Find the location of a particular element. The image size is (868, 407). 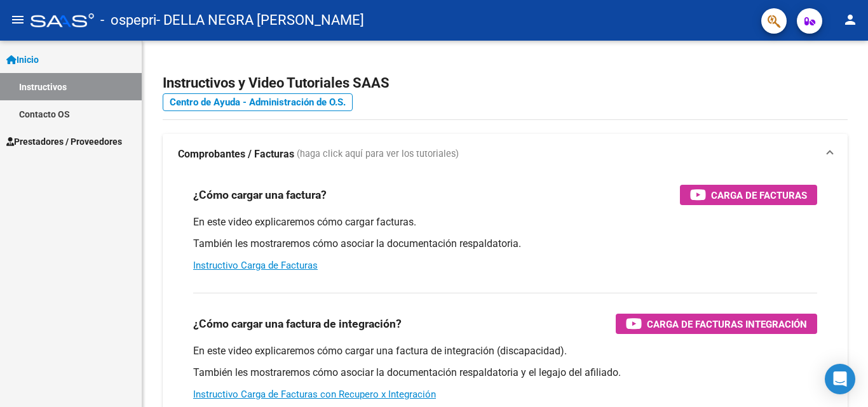

a: Instructivo Carga de Facturas con Recupero x Integración is located at coordinates (315, 395).